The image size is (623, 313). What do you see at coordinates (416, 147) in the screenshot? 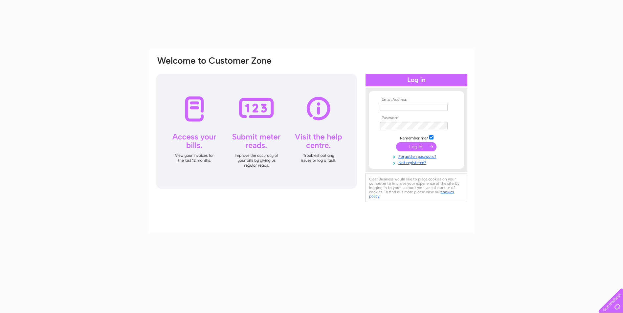
I see `input: Submit` at bounding box center [416, 147].